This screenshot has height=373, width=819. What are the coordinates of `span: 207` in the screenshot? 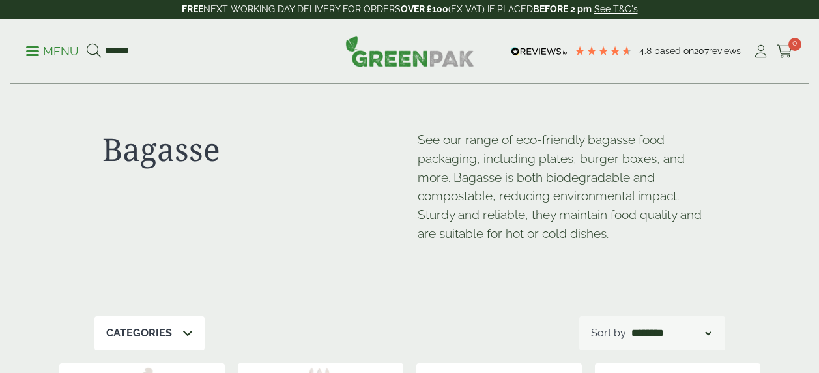 It's located at (701, 51).